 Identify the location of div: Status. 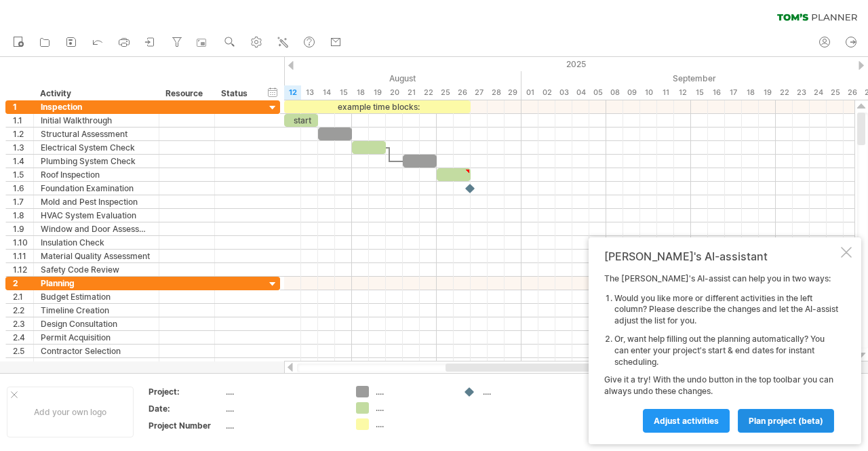
(236, 93).